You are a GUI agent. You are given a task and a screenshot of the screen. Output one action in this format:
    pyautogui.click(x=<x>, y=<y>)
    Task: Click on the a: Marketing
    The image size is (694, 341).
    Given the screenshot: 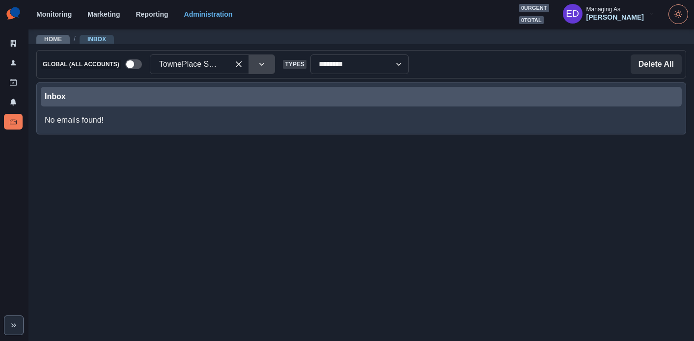 What is the action you would take?
    pyautogui.click(x=104, y=14)
    